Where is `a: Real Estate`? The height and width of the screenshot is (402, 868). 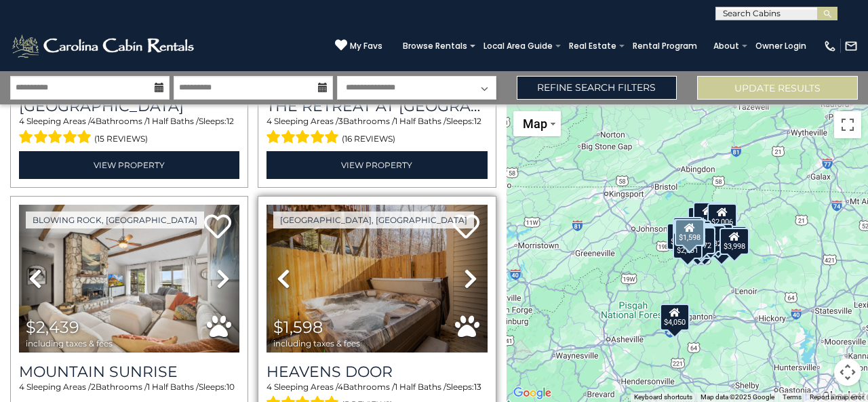 a: Real Estate is located at coordinates (593, 46).